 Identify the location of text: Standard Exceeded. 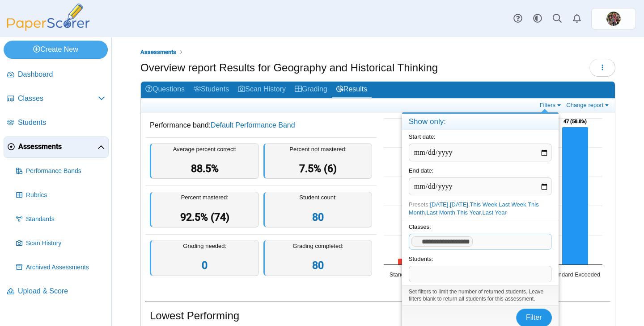
(575, 274).